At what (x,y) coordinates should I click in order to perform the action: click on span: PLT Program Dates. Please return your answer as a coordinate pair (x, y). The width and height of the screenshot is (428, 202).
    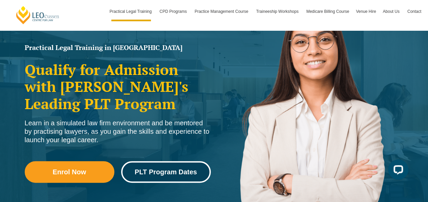
    Looking at the image, I should click on (166, 172).